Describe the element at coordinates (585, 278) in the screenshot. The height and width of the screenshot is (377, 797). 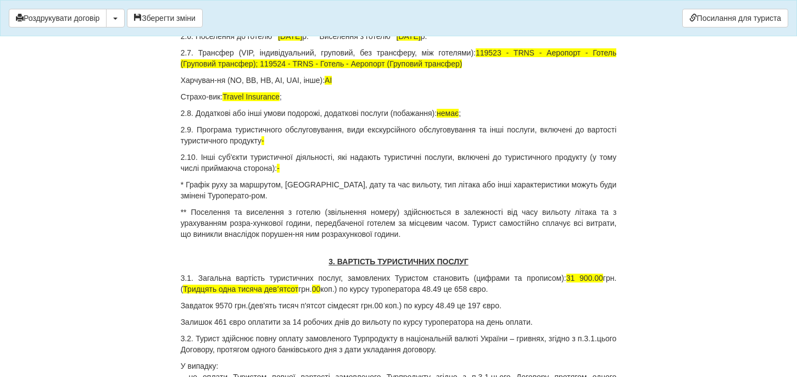
I see `span: 31 900.00` at that location.